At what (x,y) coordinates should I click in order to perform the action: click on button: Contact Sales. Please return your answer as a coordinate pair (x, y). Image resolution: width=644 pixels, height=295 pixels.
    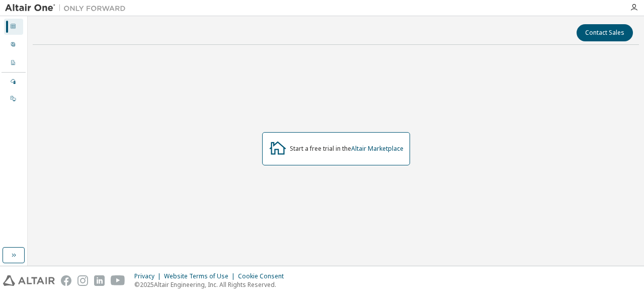
    Looking at the image, I should click on (605, 33).